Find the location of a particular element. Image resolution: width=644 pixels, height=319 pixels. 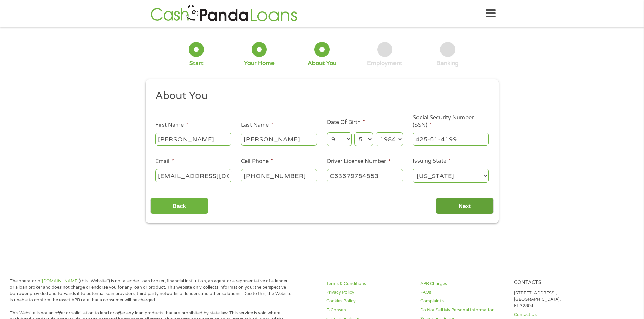

img: GetLoanNow Logo is located at coordinates (224, 14).